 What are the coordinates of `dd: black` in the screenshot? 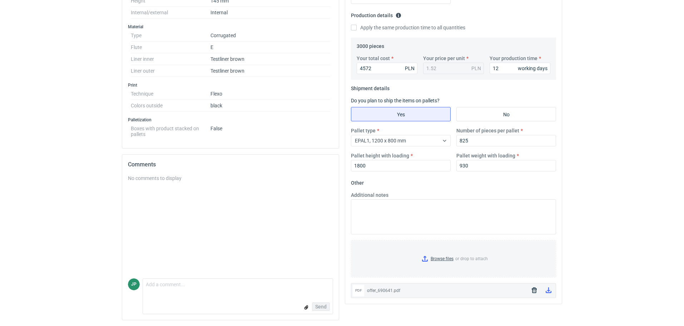 It's located at (270, 105).